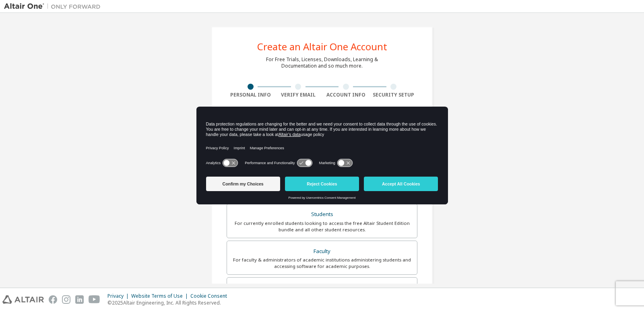 Image resolution: width=644 pixels, height=311 pixels. Describe the element at coordinates (54, 6) in the screenshot. I see `img: Altair One` at that location.